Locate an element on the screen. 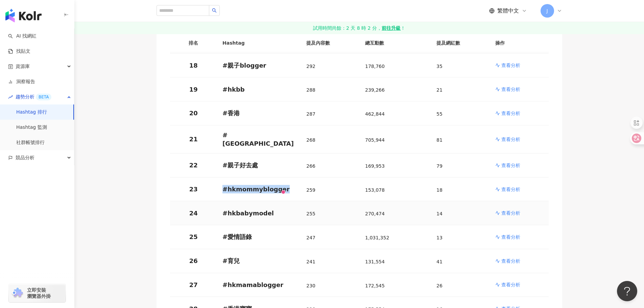  strong: 前往升級 is located at coordinates (391, 28).